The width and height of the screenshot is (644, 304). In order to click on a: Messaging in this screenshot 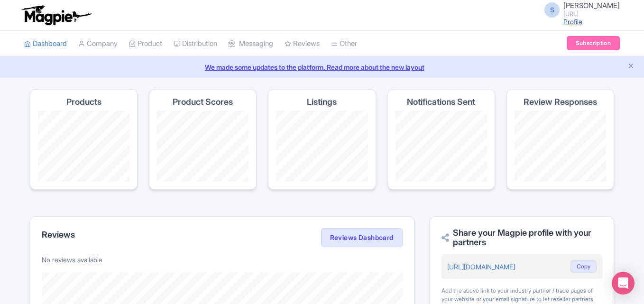, I will do `click(251, 44)`.